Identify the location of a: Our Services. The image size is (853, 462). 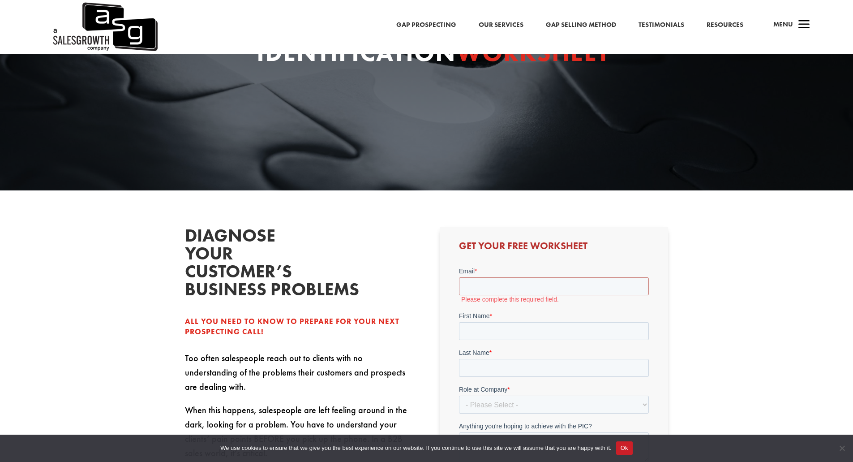
(501, 25).